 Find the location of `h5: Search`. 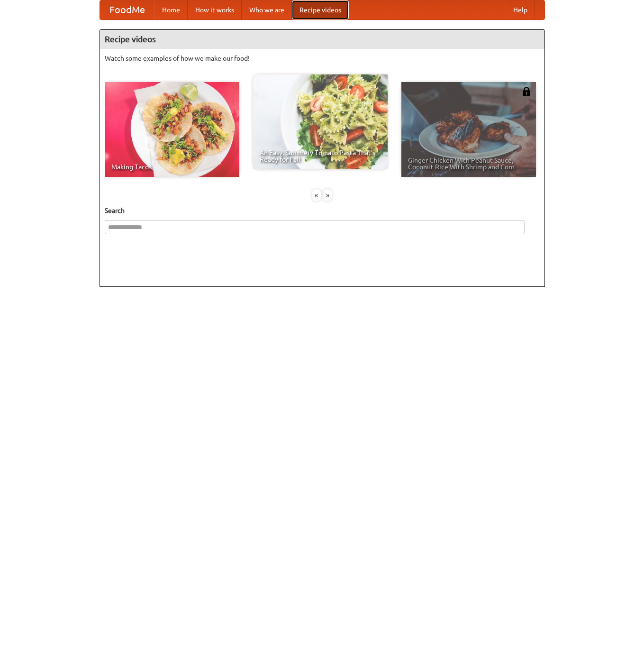

h5: Search is located at coordinates (322, 211).